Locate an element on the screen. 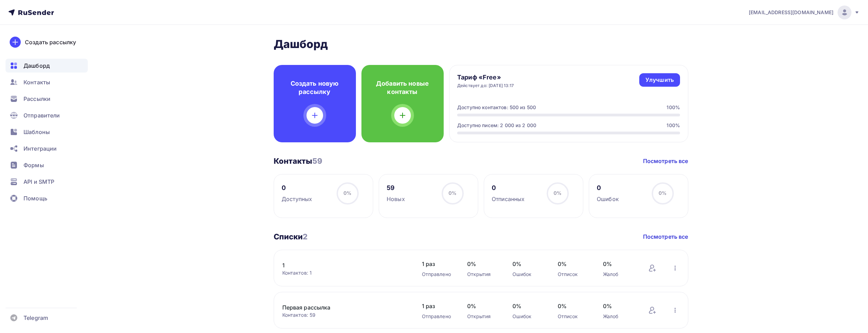  a: Формы is located at coordinates (47, 165).